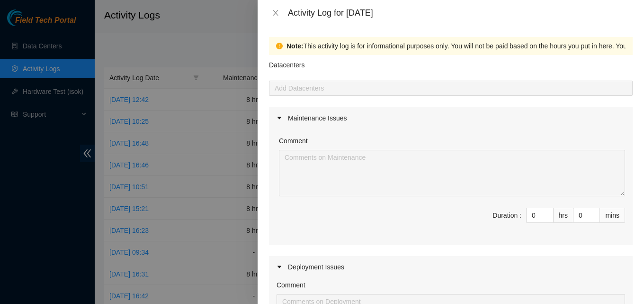 The width and height of the screenshot is (644, 304). Describe the element at coordinates (276, 13) in the screenshot. I see `span: close` at that location.